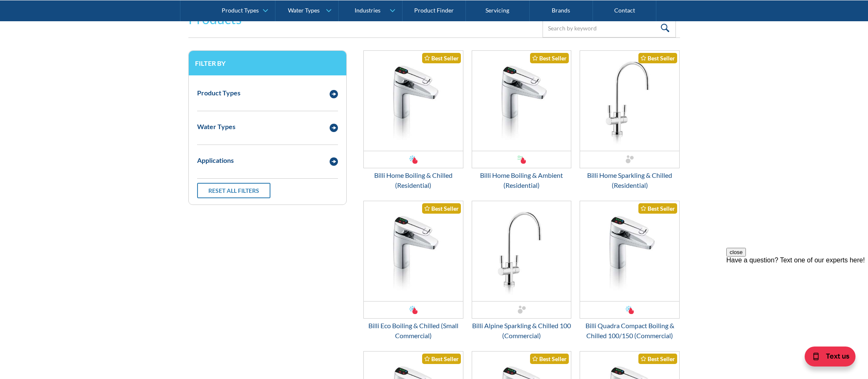 Image resolution: width=868 pixels, height=379 pixels. Describe the element at coordinates (414, 121) in the screenshot. I see `a: Billi Home Boiling & Chilled (Residential)Best SellerBilli Home Boiling & Chilled (Residential)` at that location.